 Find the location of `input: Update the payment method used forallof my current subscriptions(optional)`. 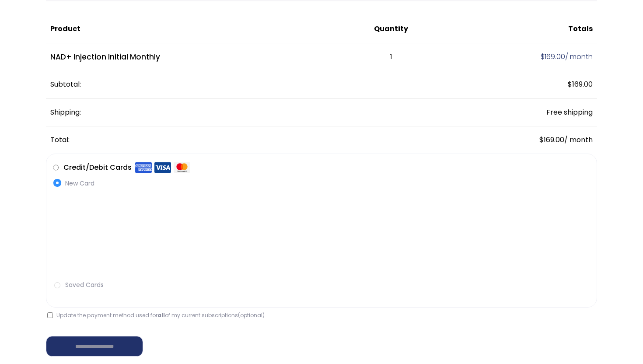

input: Update the payment method used forallof my current subscriptions(optional) is located at coordinates (50, 315).